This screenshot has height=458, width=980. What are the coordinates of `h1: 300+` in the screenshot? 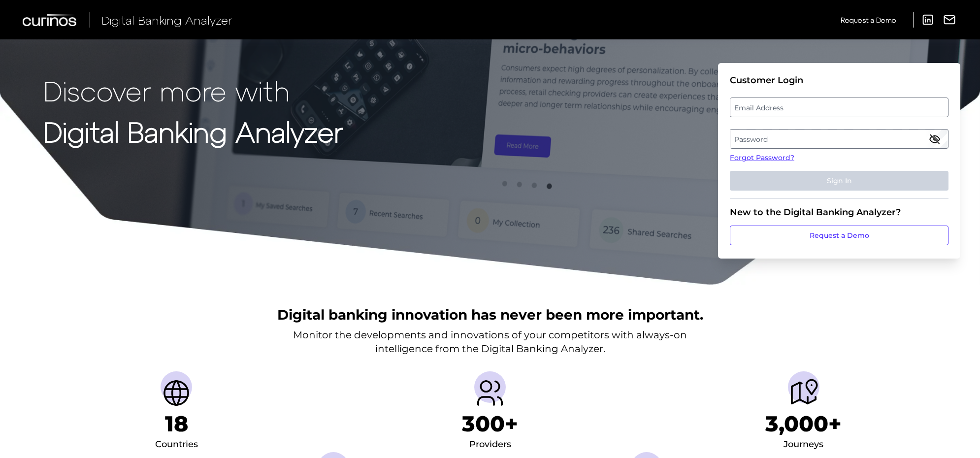 It's located at (490, 424).